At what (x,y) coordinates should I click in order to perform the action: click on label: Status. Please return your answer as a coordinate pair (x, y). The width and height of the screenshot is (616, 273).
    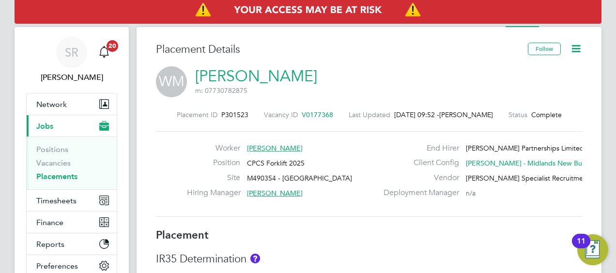
    Looking at the image, I should click on (518, 115).